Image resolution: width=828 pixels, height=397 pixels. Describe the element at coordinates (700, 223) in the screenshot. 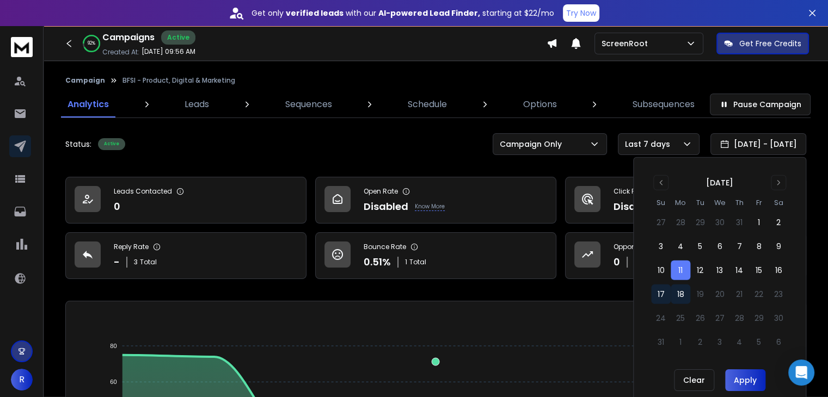

I see `button: 29` at that location.